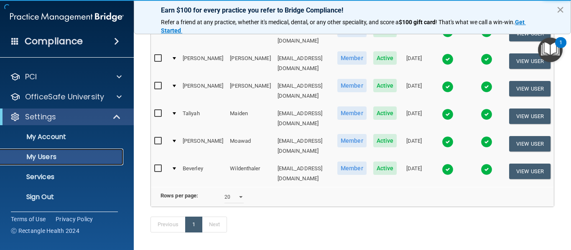  Describe the element at coordinates (64, 97) in the screenshot. I see `p: OfficeSafe University` at that location.